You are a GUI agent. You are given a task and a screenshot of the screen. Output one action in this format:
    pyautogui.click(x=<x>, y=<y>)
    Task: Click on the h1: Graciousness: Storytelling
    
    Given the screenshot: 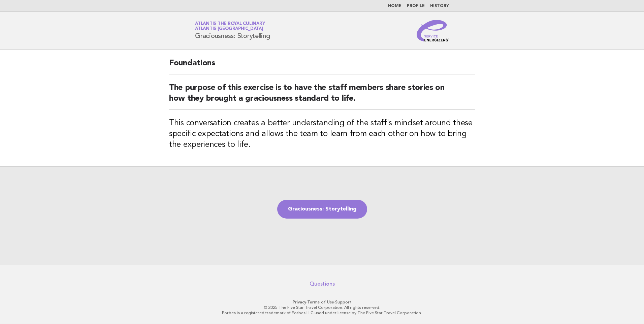 What is the action you would take?
    pyautogui.click(x=232, y=31)
    